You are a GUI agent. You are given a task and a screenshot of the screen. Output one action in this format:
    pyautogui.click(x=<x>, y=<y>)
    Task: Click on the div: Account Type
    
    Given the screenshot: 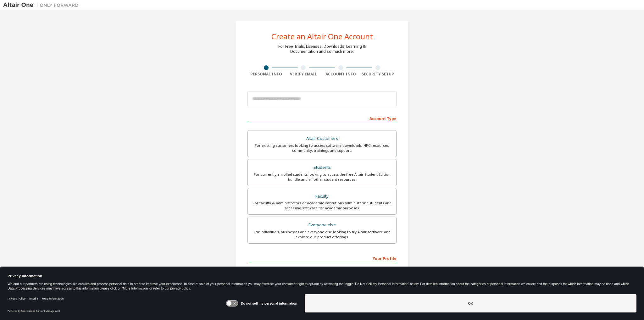 What is the action you would take?
    pyautogui.click(x=322, y=118)
    